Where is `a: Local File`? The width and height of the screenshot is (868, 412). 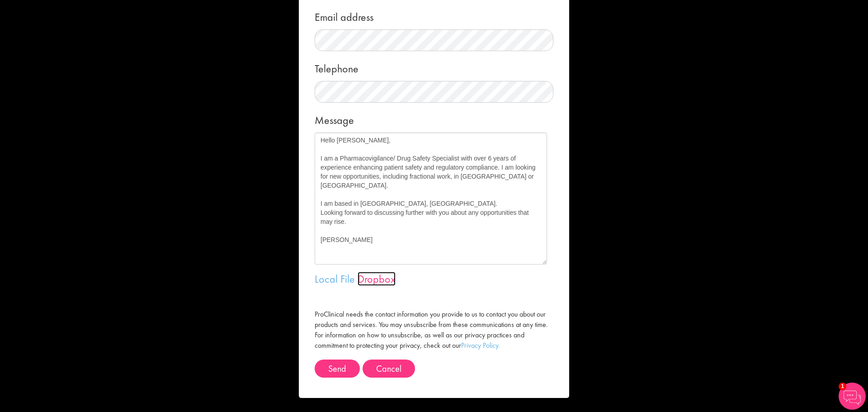
a: Local File is located at coordinates (334, 279).